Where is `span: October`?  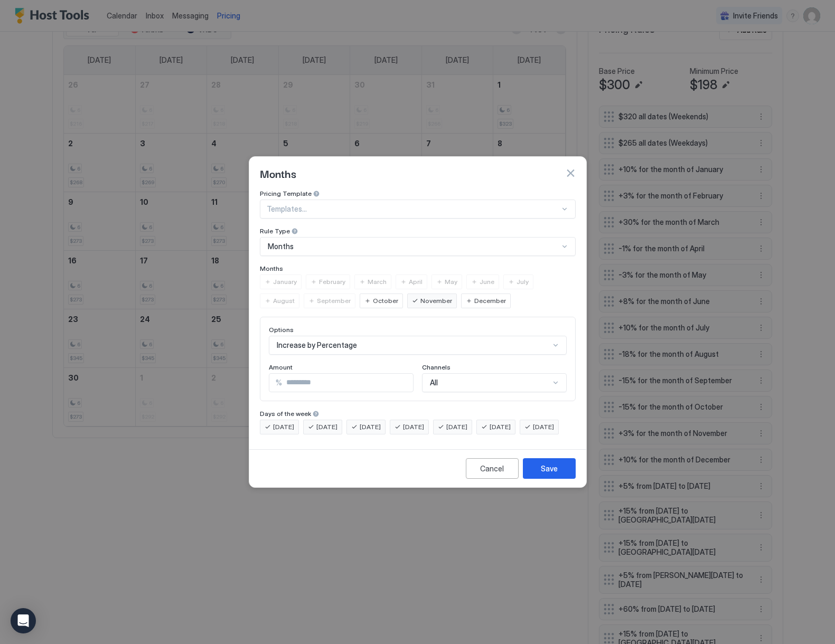
span: October is located at coordinates (386, 301).